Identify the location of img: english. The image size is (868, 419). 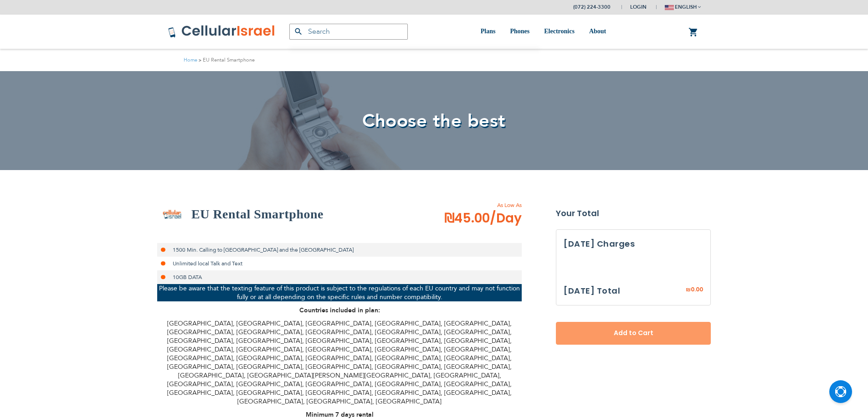
(669, 7).